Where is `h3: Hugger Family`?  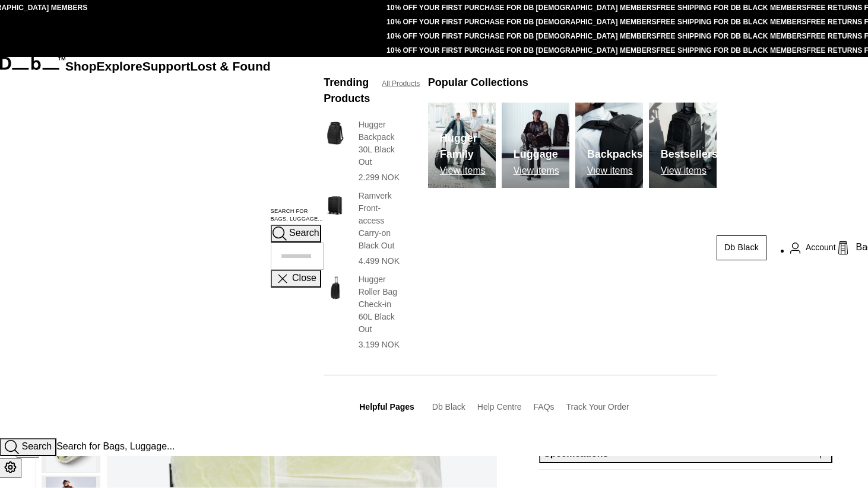
h3: Hugger Family is located at coordinates (468, 147).